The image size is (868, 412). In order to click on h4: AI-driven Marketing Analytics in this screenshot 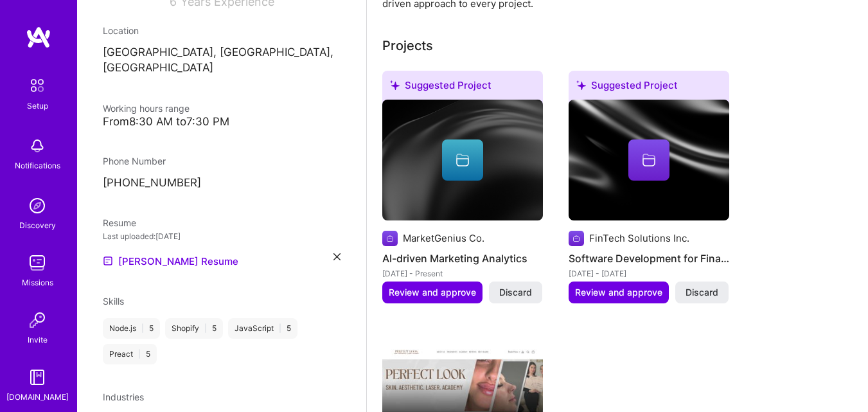, I will do `click(462, 259)`.